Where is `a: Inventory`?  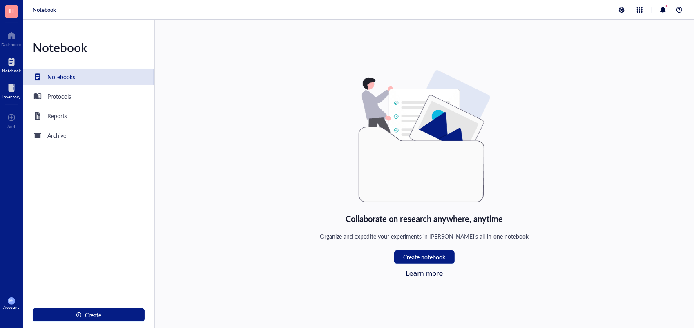 a: Inventory is located at coordinates (11, 90).